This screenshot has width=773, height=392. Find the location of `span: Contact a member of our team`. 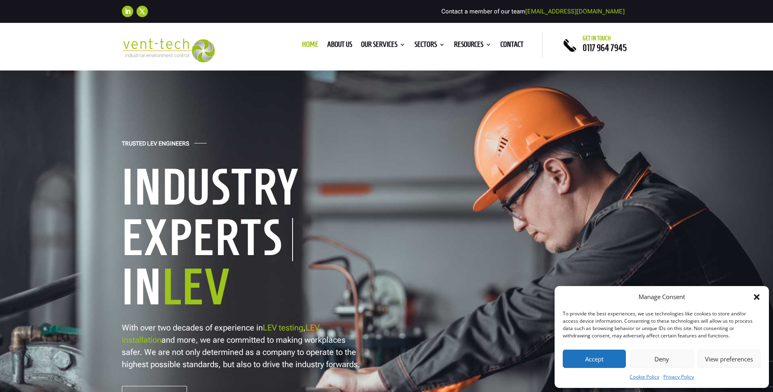

span: Contact a member of our team is located at coordinates (533, 11).